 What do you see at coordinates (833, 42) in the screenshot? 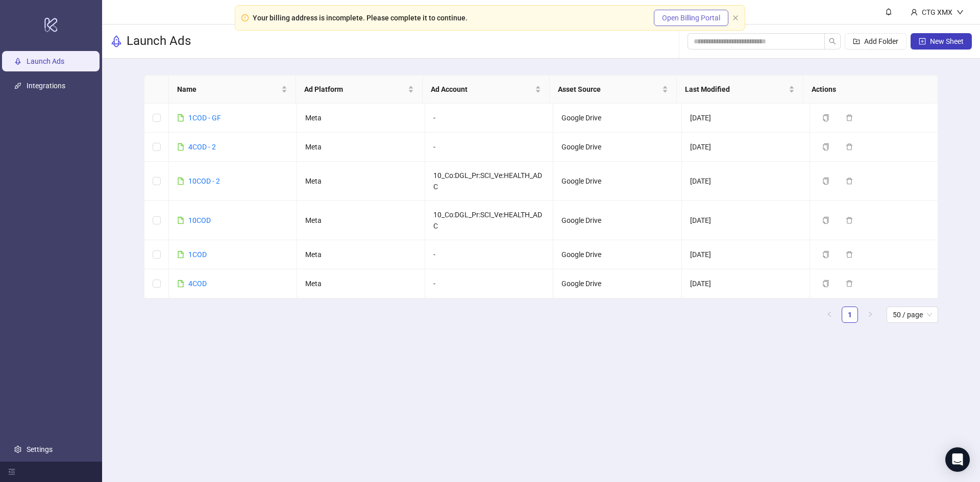
I see `span: search` at bounding box center [833, 42].